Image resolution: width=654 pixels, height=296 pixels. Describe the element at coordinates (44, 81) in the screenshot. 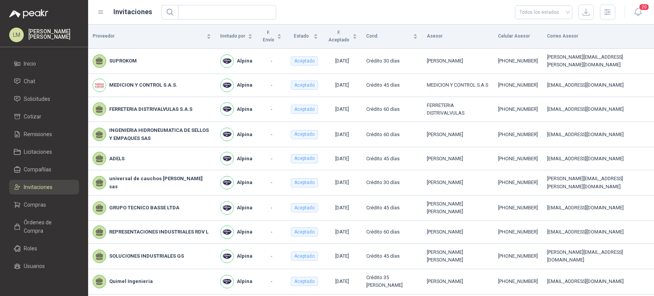

I see `a: Chat` at that location.